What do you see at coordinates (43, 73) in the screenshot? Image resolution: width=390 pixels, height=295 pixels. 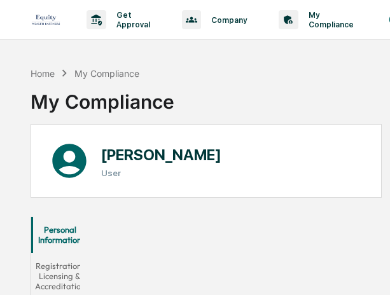 I see `div: Home` at bounding box center [43, 73].